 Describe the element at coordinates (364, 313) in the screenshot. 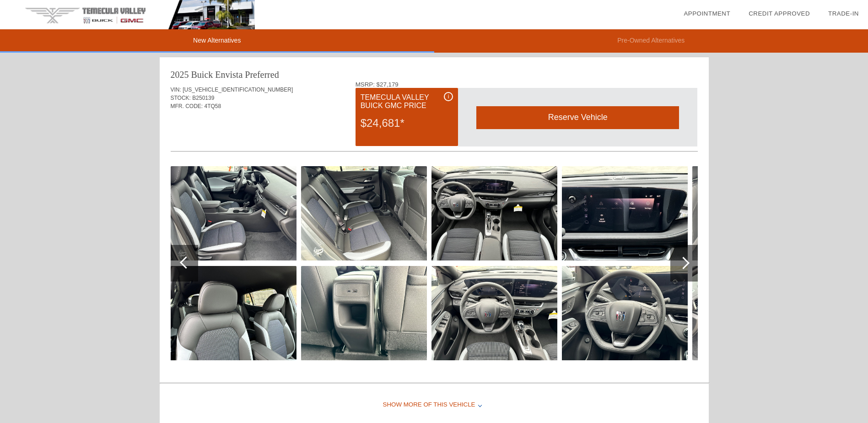

I see `img: 17.jpg` at that location.